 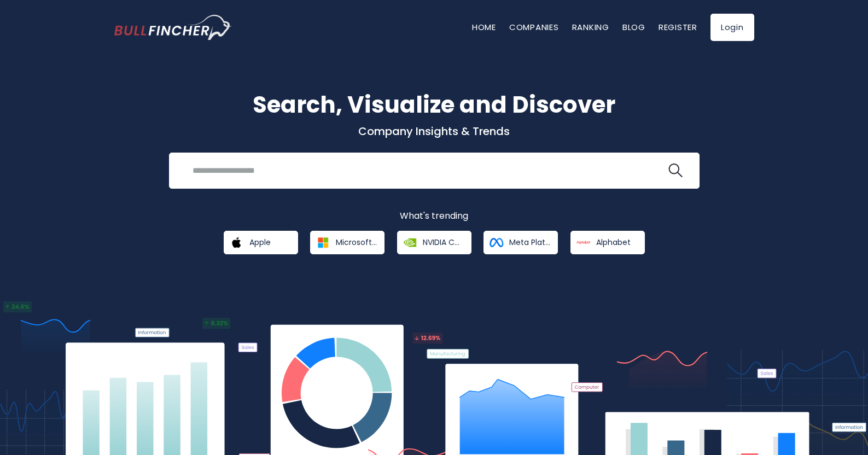 I want to click on span: Microsoft Corporation, so click(x=356, y=242).